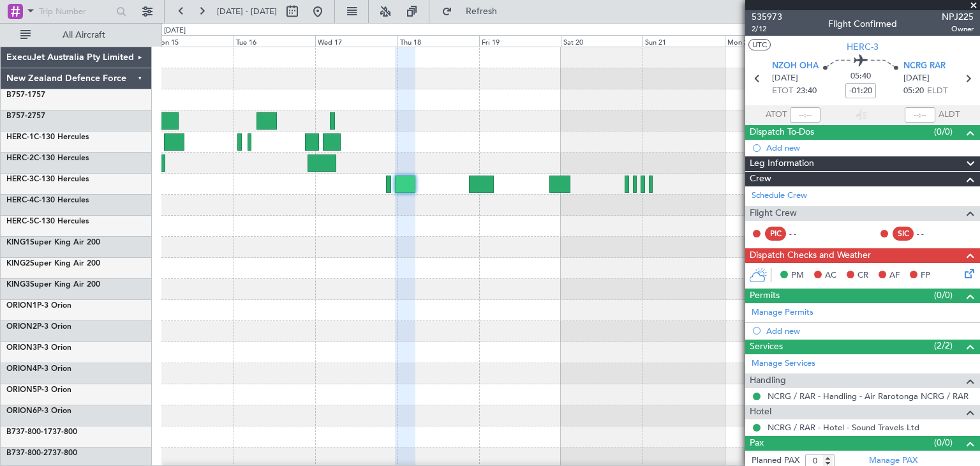 The image size is (980, 466). Describe the element at coordinates (863, 24) in the screenshot. I see `div: Flight Confirmed` at that location.